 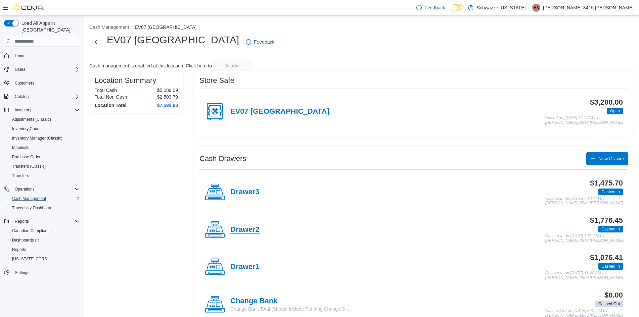 I want to click on h4: Drawer1, so click(x=245, y=267).